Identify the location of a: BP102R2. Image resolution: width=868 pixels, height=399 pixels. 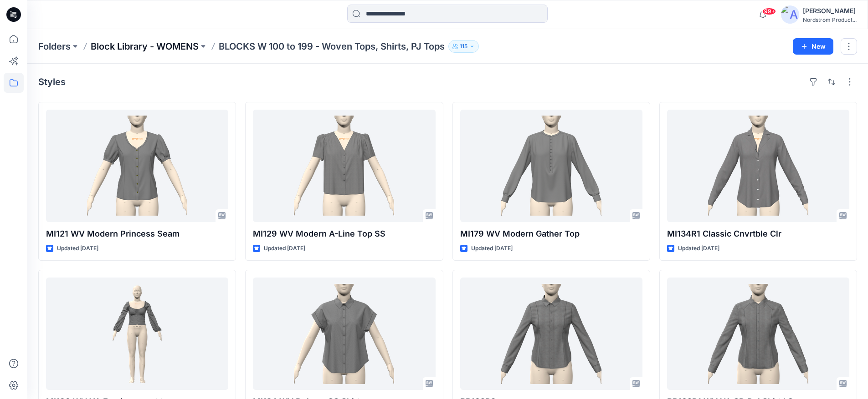
(551, 334).